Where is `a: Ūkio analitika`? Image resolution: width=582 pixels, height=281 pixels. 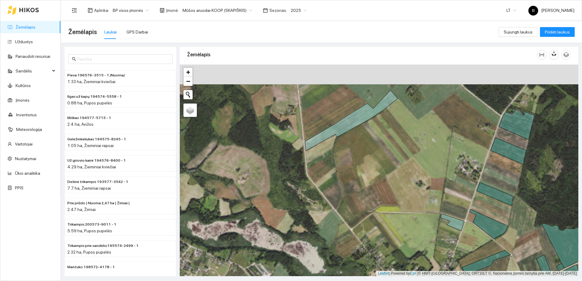 a: Ūkio analitika is located at coordinates (27, 174).